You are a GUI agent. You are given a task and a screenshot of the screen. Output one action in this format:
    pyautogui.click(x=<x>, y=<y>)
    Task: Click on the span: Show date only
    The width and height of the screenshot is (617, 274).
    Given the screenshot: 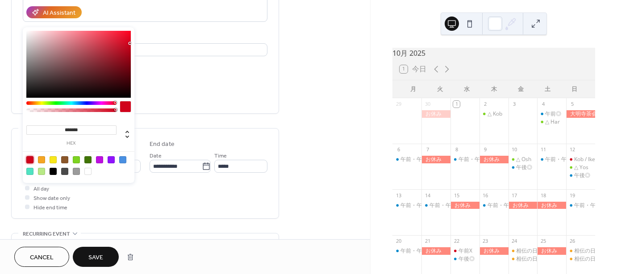 What is the action you would take?
    pyautogui.click(x=52, y=198)
    